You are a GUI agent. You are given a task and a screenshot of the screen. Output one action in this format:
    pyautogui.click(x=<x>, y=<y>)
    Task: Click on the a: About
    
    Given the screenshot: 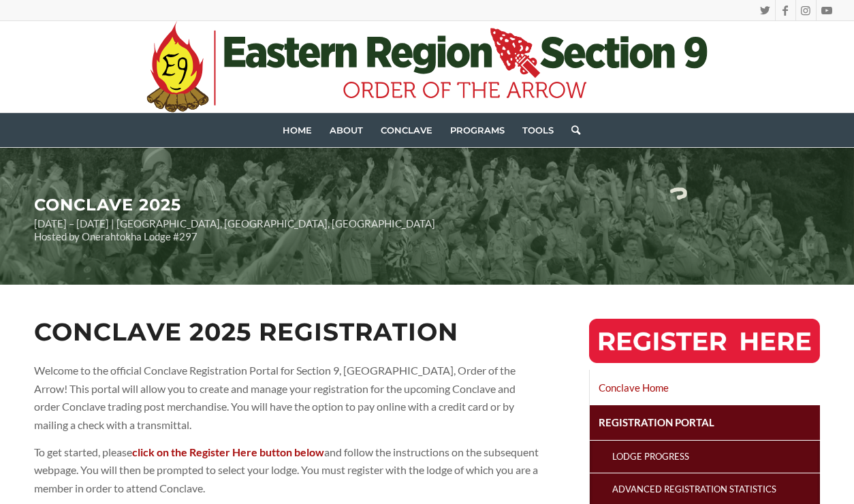 What is the action you would take?
    pyautogui.click(x=346, y=130)
    